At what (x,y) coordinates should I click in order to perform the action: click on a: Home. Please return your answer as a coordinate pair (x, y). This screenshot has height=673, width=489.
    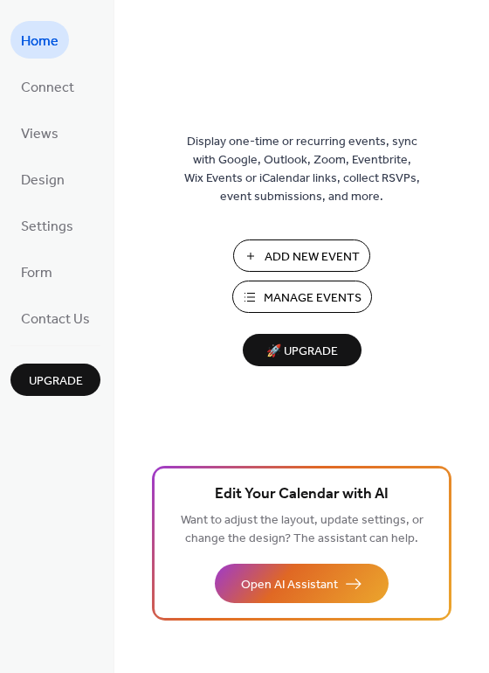
    Looking at the image, I should click on (39, 39).